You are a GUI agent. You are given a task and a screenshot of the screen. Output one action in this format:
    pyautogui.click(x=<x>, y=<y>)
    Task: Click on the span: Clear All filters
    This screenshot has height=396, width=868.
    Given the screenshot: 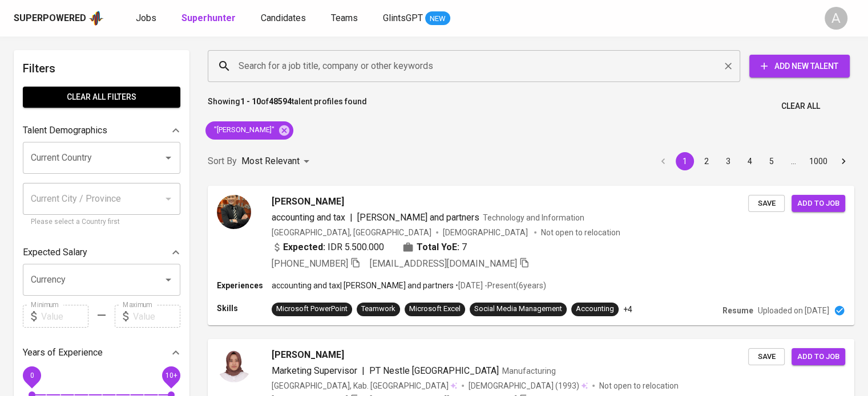 What is the action you would take?
    pyautogui.click(x=102, y=97)
    